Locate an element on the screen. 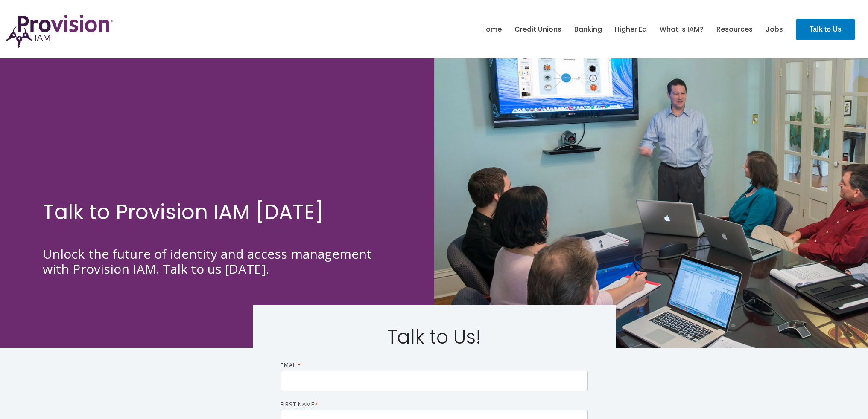 This screenshot has height=419, width=868. a: Talk to Us is located at coordinates (825, 29).